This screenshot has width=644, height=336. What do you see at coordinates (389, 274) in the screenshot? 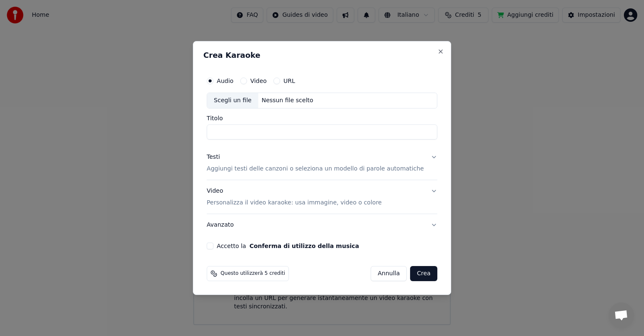
I see `button: Annulla` at bounding box center [389, 274].